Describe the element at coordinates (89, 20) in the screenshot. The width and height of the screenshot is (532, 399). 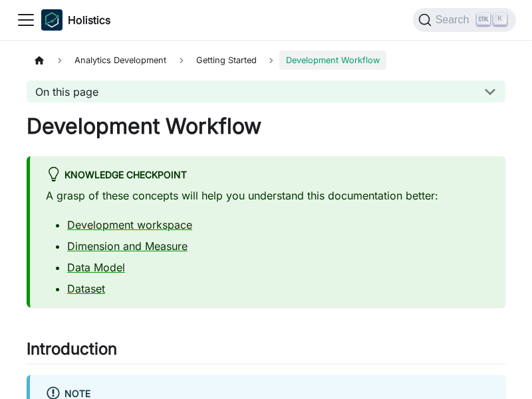
I see `b: Holistics` at that location.